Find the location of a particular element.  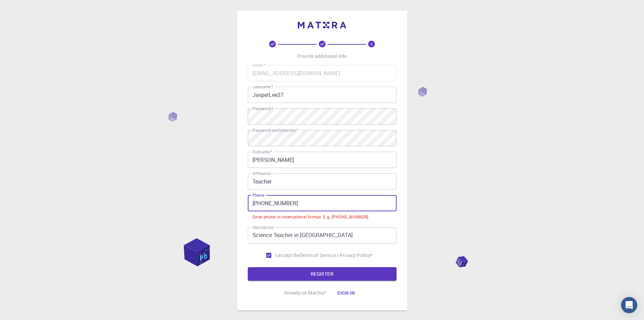

label: username is located at coordinates (263, 87).